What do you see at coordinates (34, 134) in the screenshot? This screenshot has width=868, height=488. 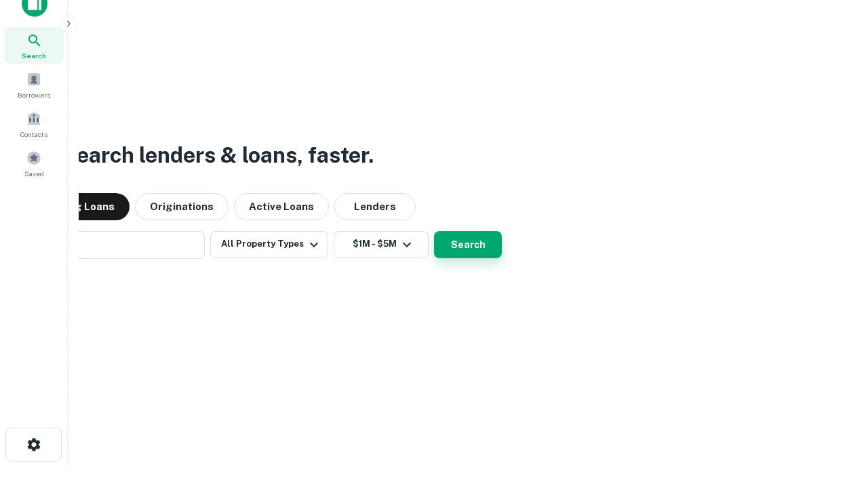 I see `span: Contacts` at bounding box center [34, 134].